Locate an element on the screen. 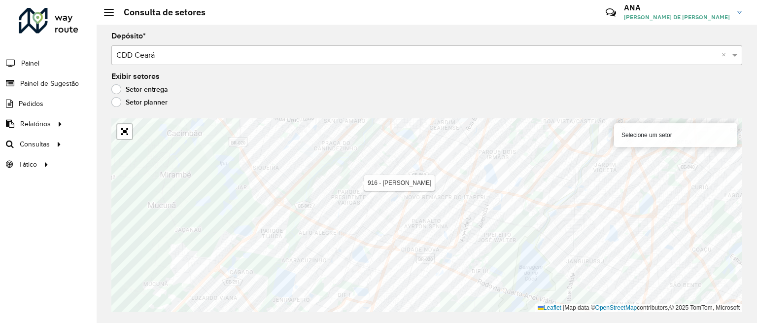 This screenshot has height=323, width=757. span: Clear all is located at coordinates (726, 55).